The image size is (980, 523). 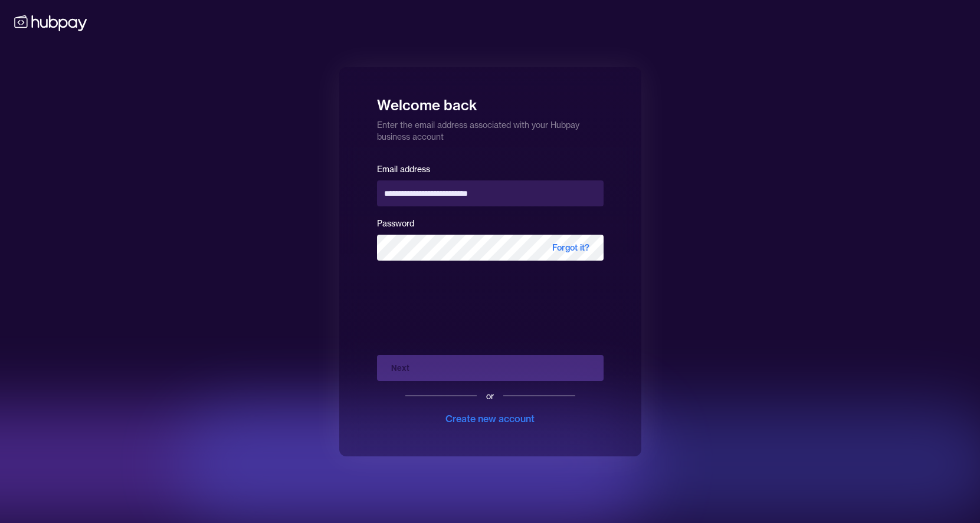 What do you see at coordinates (570, 248) in the screenshot?
I see `span: Forgot it?` at bounding box center [570, 248].